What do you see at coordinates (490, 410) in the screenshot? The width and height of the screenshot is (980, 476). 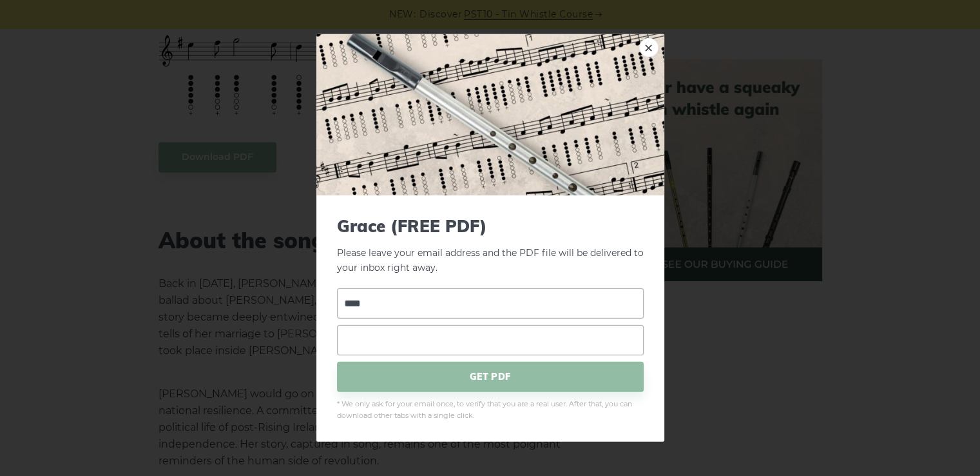 I see `span: * We only ask for your email once, to verify that you are a real user. After that, you can downlo...` at bounding box center [490, 410].